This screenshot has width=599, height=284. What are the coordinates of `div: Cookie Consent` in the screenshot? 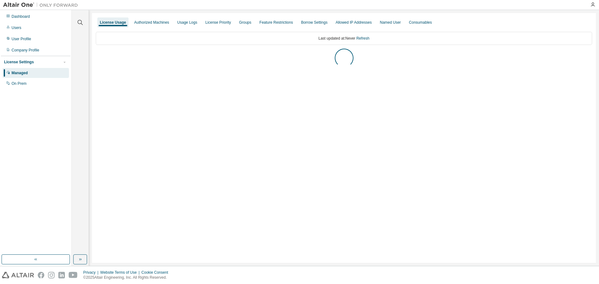 It's located at (156, 273).